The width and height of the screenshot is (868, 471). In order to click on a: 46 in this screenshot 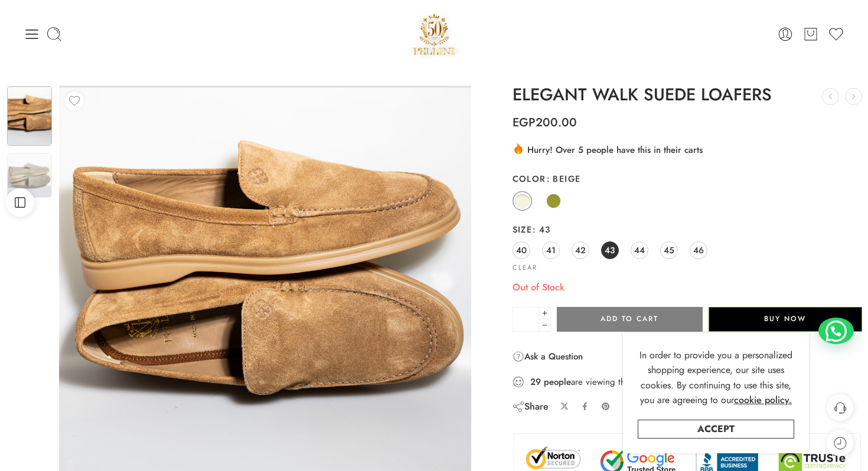, I will do `click(699, 250)`.